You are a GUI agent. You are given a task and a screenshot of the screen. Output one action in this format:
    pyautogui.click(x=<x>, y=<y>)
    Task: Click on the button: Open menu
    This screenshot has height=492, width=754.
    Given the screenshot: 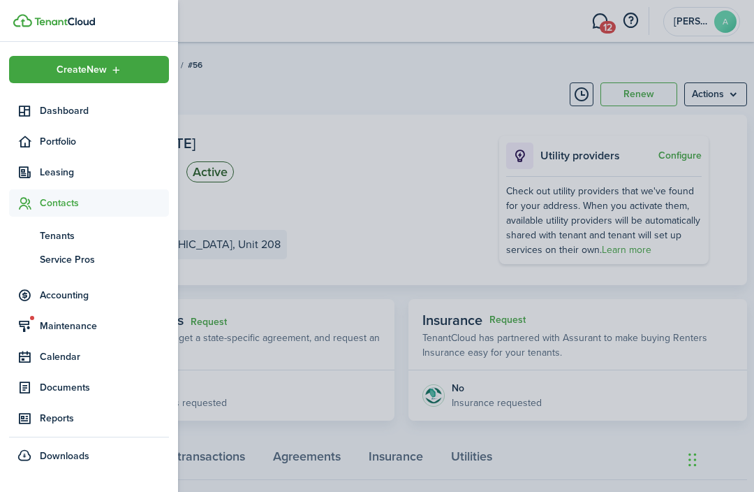 What is the action you would take?
    pyautogui.click(x=89, y=69)
    